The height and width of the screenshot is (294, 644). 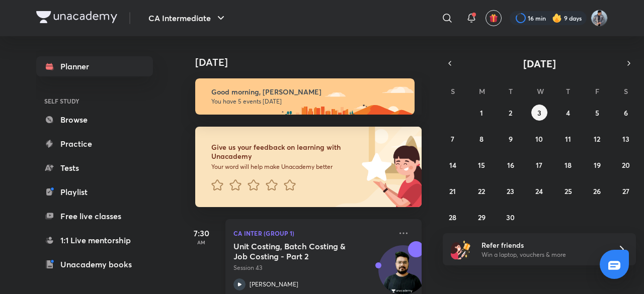 I want to click on abbr: September 1, 2025, so click(x=482, y=113).